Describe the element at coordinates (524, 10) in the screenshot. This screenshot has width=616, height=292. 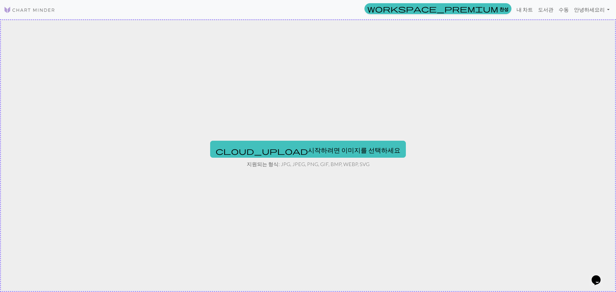
I see `a: 내 차트` at that location.